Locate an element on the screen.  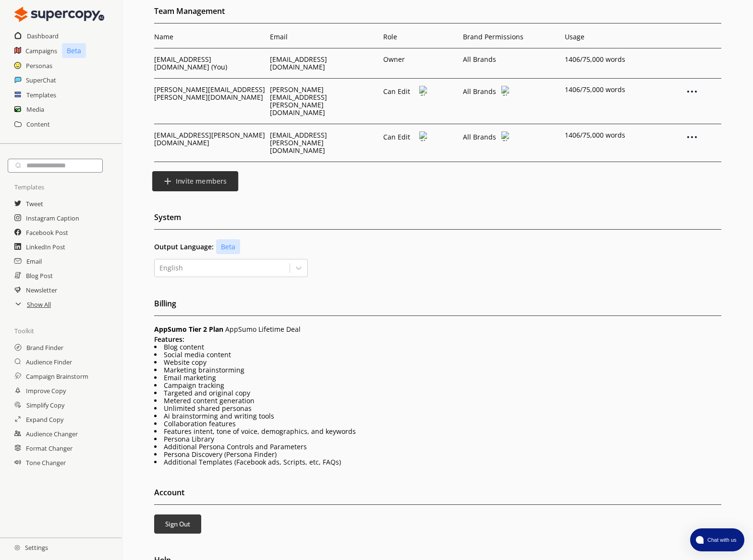
h2: Audience Changer is located at coordinates (52, 434).